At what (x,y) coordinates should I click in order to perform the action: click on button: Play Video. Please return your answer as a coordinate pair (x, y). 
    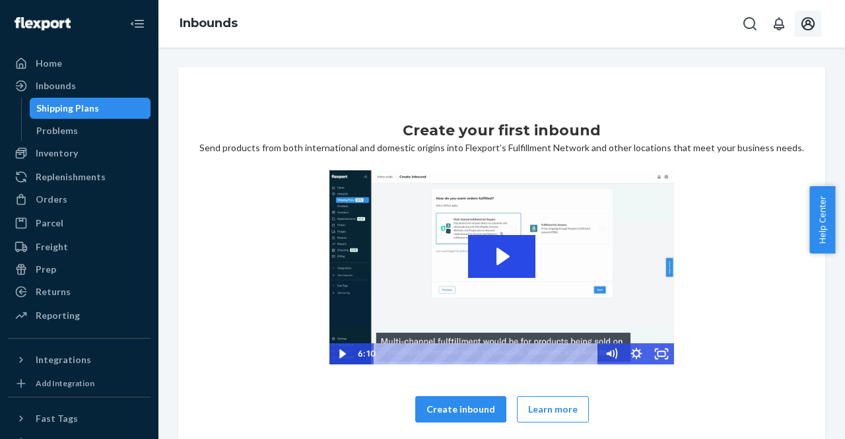
    Looking at the image, I should click on (342, 354).